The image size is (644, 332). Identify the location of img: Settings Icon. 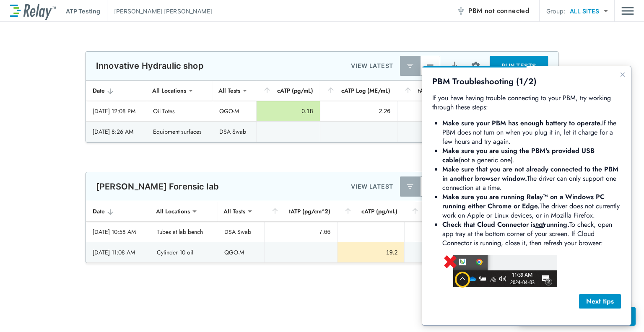
(475, 66).